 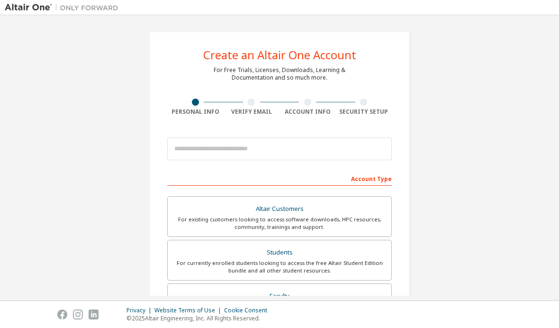 I want to click on div: Cookie Consent, so click(x=248, y=310).